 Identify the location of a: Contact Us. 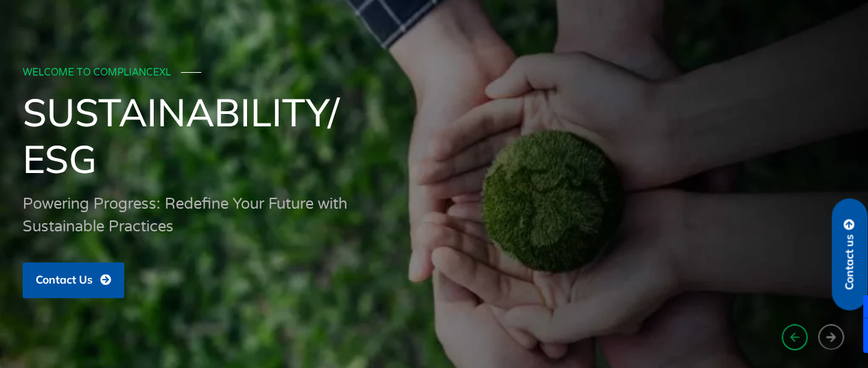
(74, 279).